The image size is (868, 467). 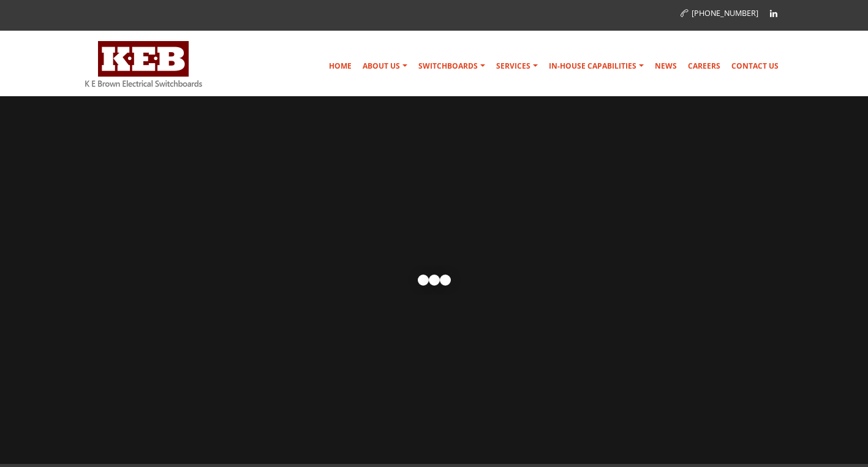 I want to click on a: In-house Capabilities, so click(x=596, y=66).